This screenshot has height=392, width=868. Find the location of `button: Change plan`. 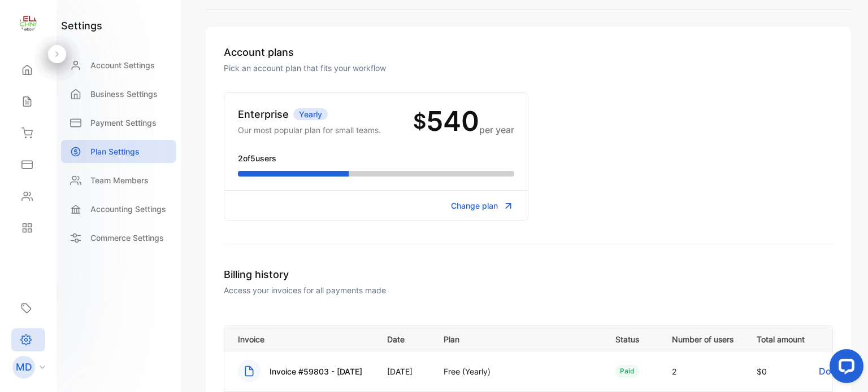

button: Change plan is located at coordinates (482, 205).